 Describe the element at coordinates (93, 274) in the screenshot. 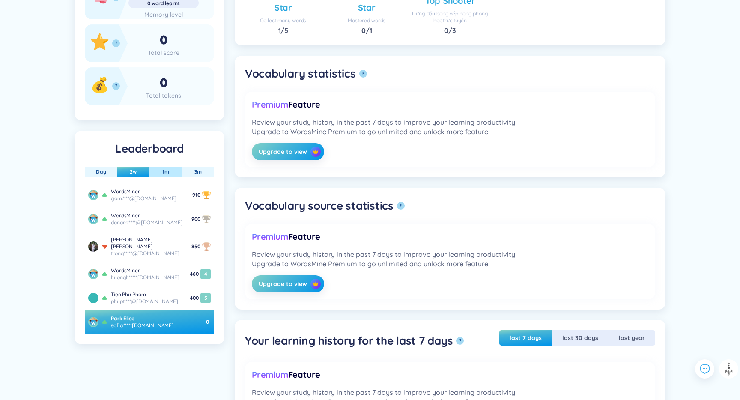

I see `img: wm_1758543550924` at that location.